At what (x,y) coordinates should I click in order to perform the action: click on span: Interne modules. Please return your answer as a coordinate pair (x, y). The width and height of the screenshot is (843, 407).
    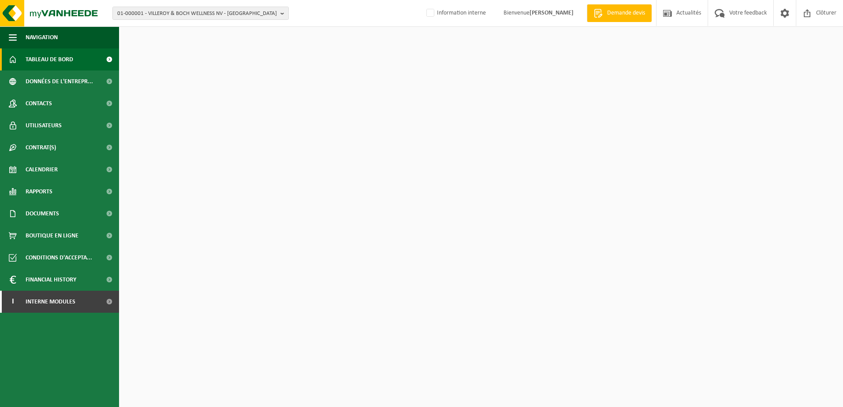
    Looking at the image, I should click on (50, 302).